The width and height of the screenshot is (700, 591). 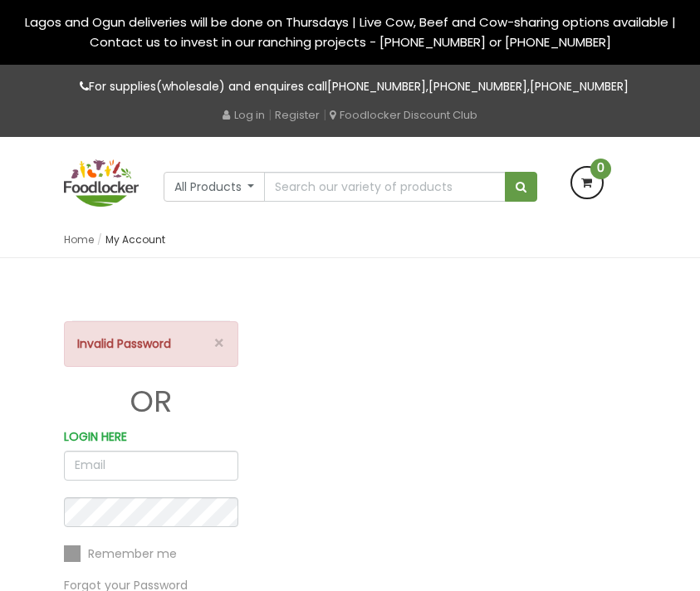 I want to click on p: For supplies(wholesale) and enquires call , ,, so click(x=350, y=86).